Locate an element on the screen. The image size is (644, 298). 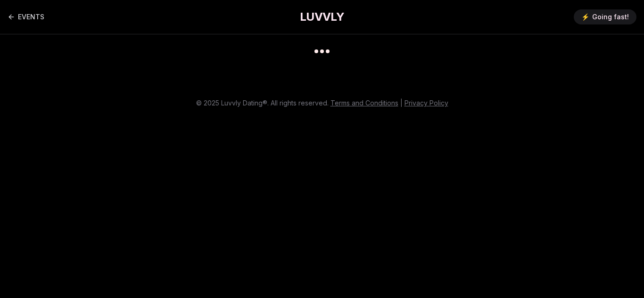
a: LUVVLY is located at coordinates (322, 17).